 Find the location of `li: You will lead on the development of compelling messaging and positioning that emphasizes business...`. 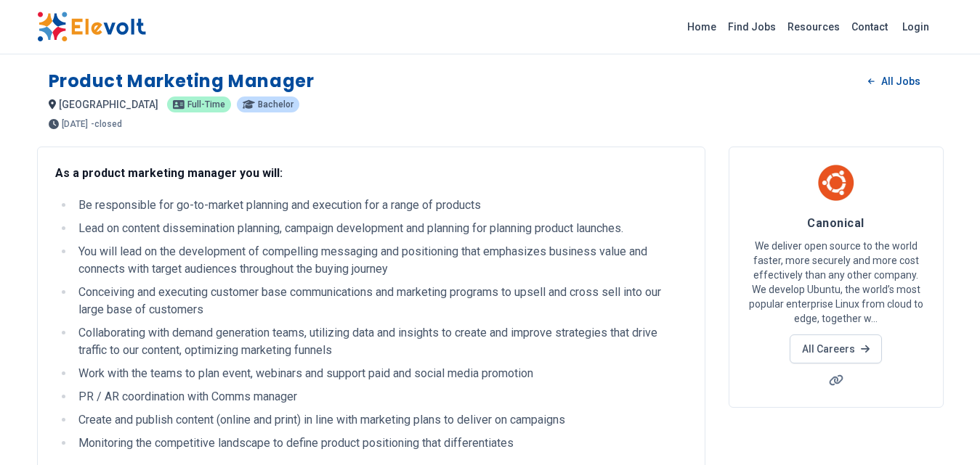

li: You will lead on the development of compelling messaging and positioning that emphasizes business... is located at coordinates (381, 260).